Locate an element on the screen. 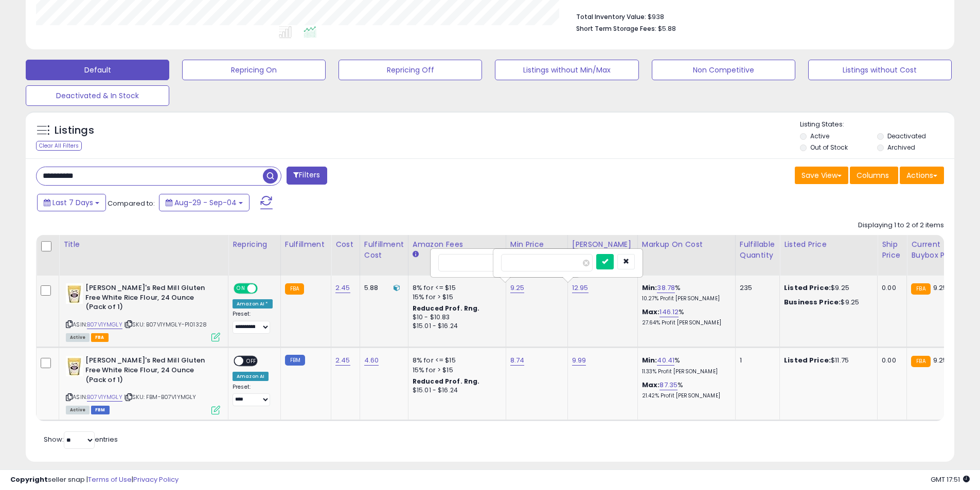  span: 2025-09-13 17:51 GMT is located at coordinates (950, 479).